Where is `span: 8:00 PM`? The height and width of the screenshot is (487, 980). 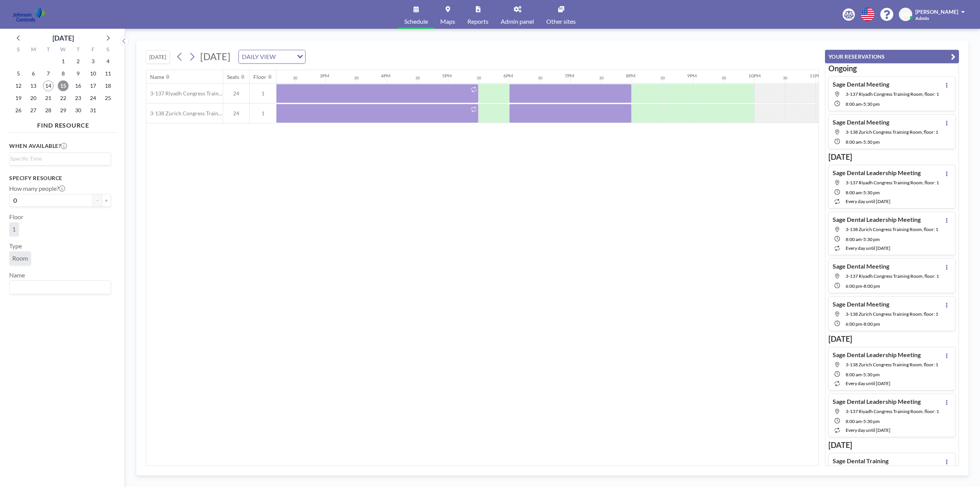
span: 8:00 PM is located at coordinates (872, 324).